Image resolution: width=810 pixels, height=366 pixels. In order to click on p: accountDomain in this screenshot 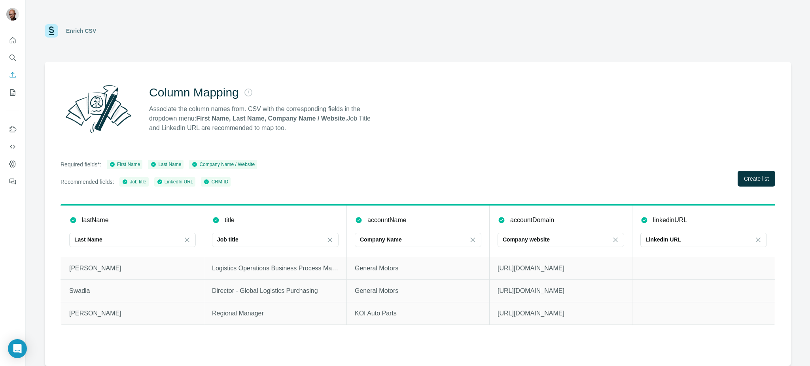, I will do `click(532, 220)`.